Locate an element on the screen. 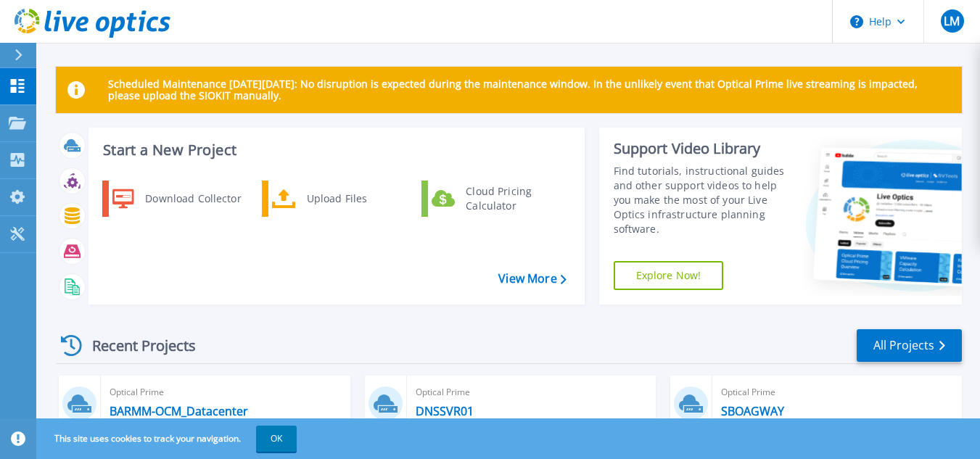  div: Upload Files is located at coordinates (353, 198).